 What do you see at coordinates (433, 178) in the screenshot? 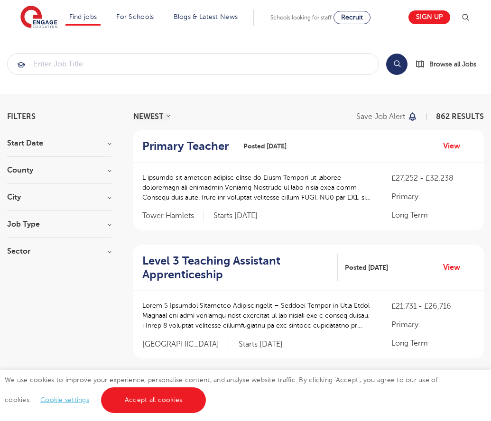
I see `p: £27,252 - £32,238` at bounding box center [433, 178].